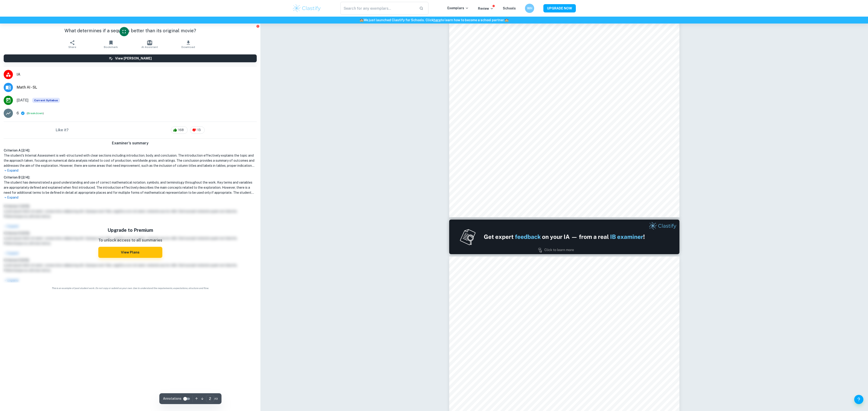 This screenshot has width=868, height=411. What do you see at coordinates (149, 47) in the screenshot?
I see `span: AI Assistant` at bounding box center [149, 47].